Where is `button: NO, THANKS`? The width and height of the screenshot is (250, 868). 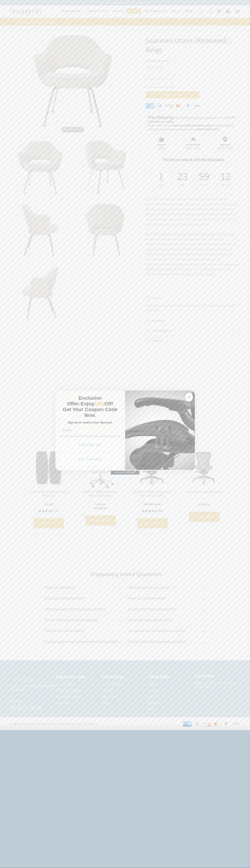
button: NO, THANKS is located at coordinates (90, 460).